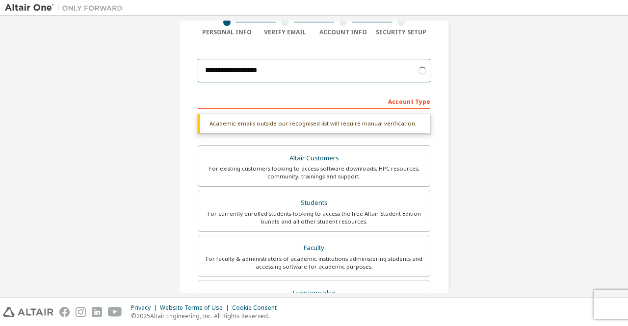 The image size is (628, 326). Describe the element at coordinates (257, 308) in the screenshot. I see `div: Cookie Consent` at that location.